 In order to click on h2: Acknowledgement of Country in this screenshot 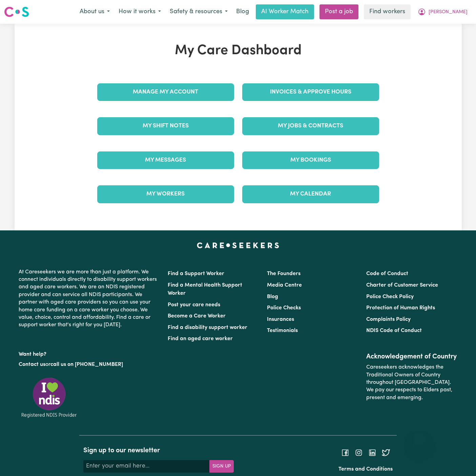, I will do `click(412, 357)`.